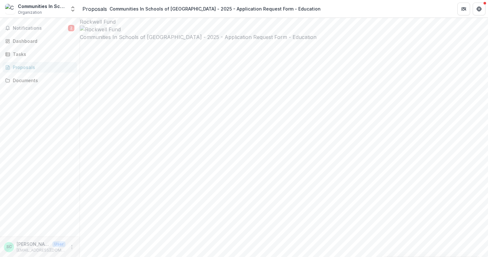 Image resolution: width=488 pixels, height=257 pixels. I want to click on button: Notifications2, so click(40, 28).